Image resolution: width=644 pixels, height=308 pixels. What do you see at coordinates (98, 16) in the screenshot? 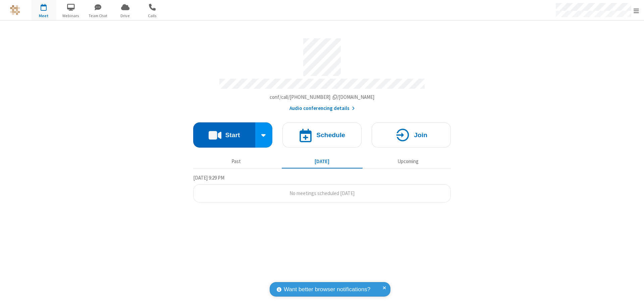
I see `span: Team Chat` at bounding box center [98, 16].